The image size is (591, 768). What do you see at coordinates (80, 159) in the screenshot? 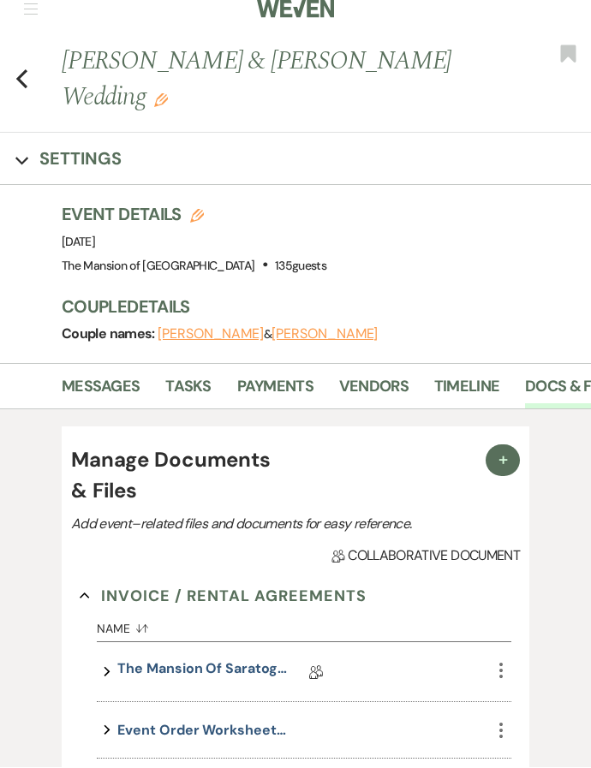
I see `h3: Settings` at bounding box center [80, 159].